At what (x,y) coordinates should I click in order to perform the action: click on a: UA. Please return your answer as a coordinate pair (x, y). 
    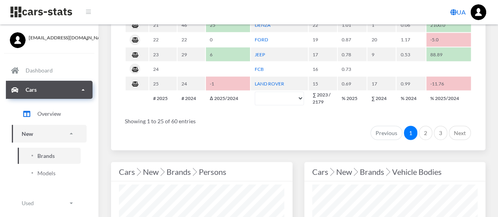
    Looking at the image, I should click on (458, 12).